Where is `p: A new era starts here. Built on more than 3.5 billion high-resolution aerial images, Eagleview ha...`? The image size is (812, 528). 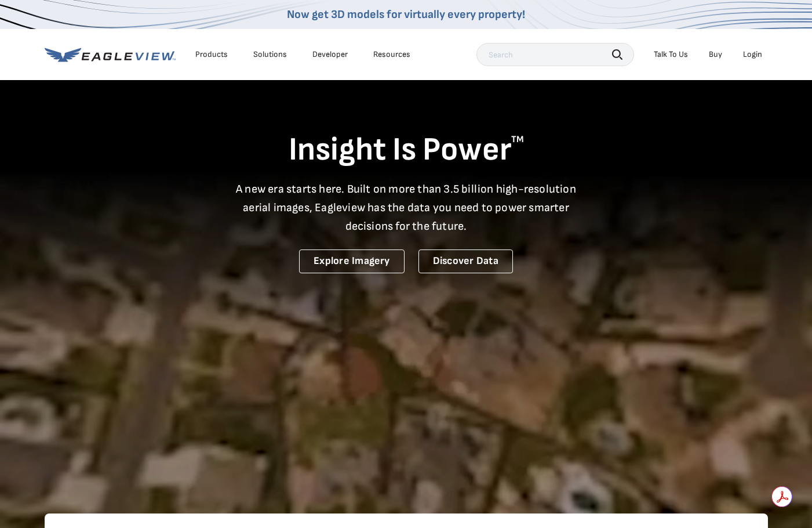
p: A new era starts here. Built on more than 3.5 billion high-resolution aerial images, Eagleview ha... is located at coordinates (406, 208).